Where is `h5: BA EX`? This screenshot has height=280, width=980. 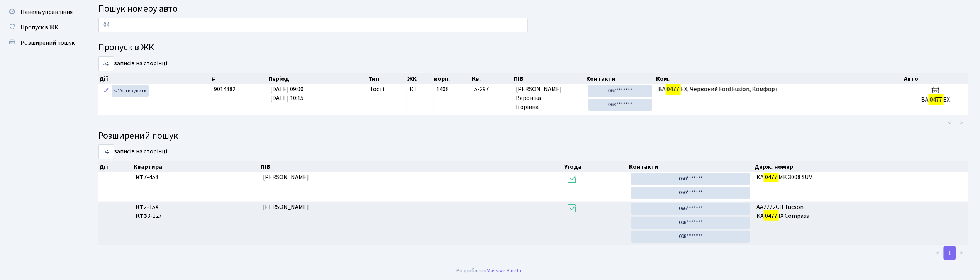 h5: BA EX is located at coordinates (936, 100).